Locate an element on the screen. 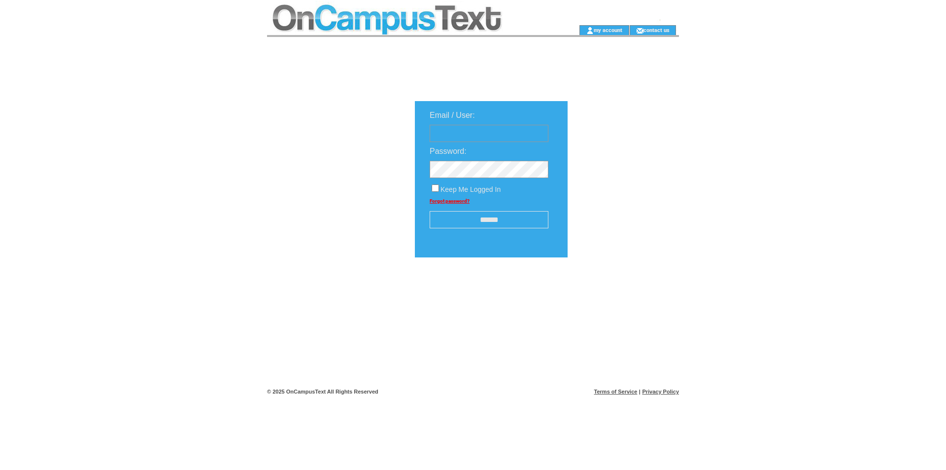  a: Privacy Policy is located at coordinates (661, 391).